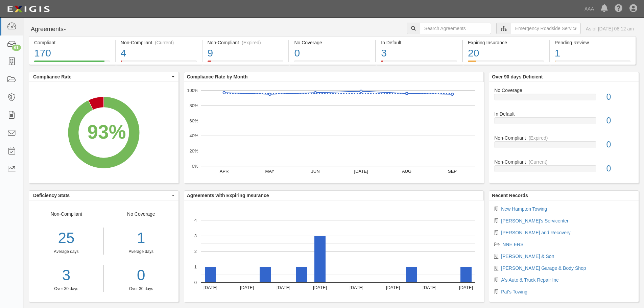 Image resolution: width=644 pixels, height=308 pixels. Describe the element at coordinates (246, 43) in the screenshot. I see `div: Non-Compliant (Expired)` at that location.